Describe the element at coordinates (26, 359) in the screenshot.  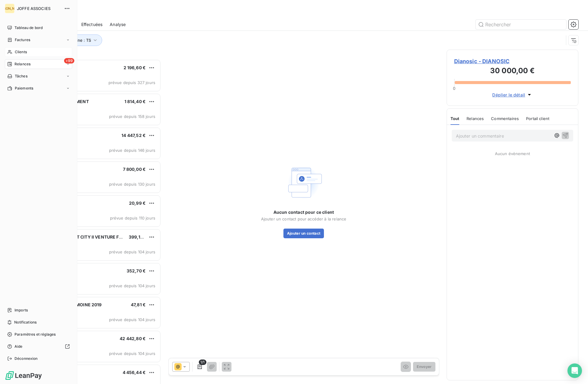
I see `span: Déconnexion` at that location.